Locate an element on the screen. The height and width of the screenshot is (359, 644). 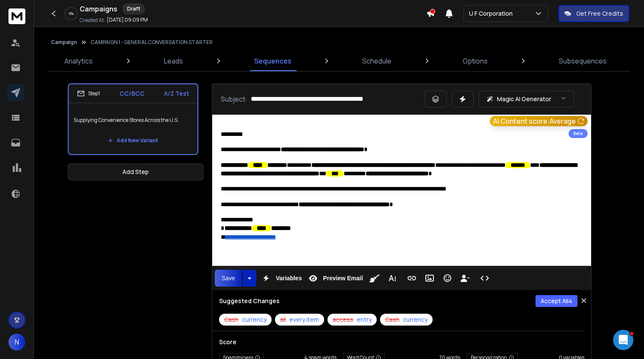
span: every item is located at coordinates (304, 320).